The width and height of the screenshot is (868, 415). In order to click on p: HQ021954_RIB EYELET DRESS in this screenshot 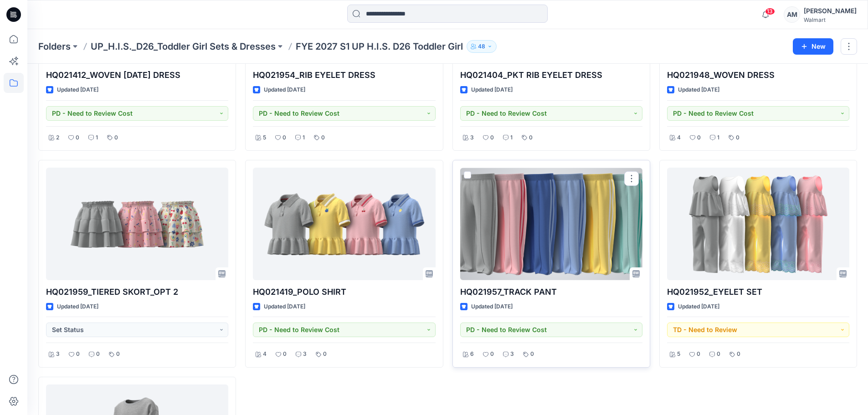, I will do `click(344, 75)`.